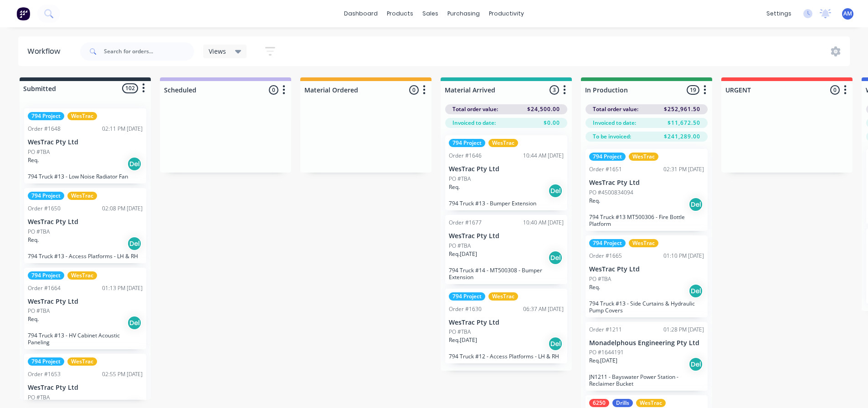 This screenshot has height=408, width=868. What do you see at coordinates (683, 123) in the screenshot?
I see `span: $11,672.50` at bounding box center [683, 123].